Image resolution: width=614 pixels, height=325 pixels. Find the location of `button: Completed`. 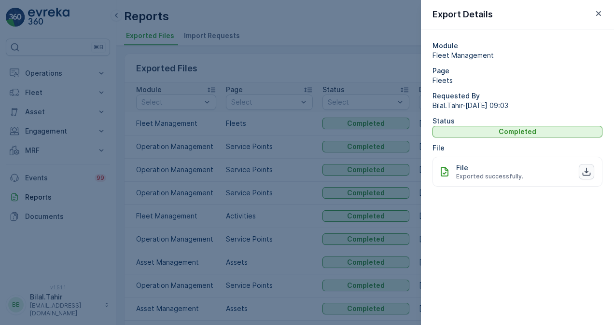

button: Completed is located at coordinates (517, 132).